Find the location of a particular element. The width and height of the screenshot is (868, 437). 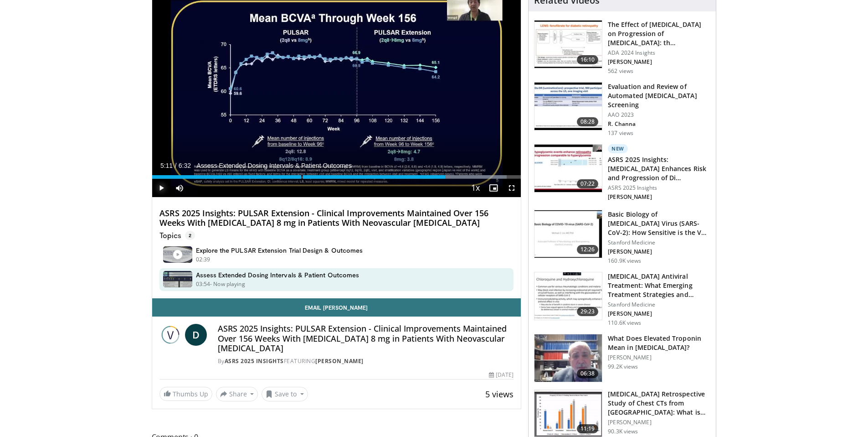

div: Progress Bar is located at coordinates (337, 177).